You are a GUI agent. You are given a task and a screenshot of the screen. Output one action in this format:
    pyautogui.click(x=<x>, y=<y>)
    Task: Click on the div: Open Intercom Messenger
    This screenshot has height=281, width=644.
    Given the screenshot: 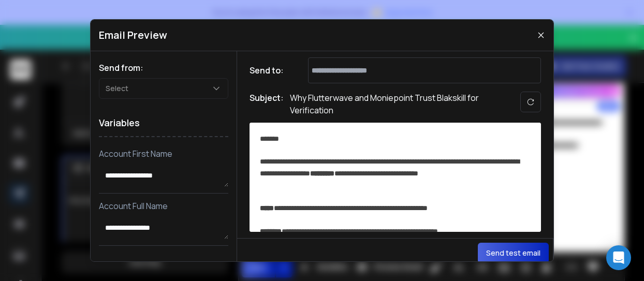 What is the action you would take?
    pyautogui.click(x=619, y=257)
    